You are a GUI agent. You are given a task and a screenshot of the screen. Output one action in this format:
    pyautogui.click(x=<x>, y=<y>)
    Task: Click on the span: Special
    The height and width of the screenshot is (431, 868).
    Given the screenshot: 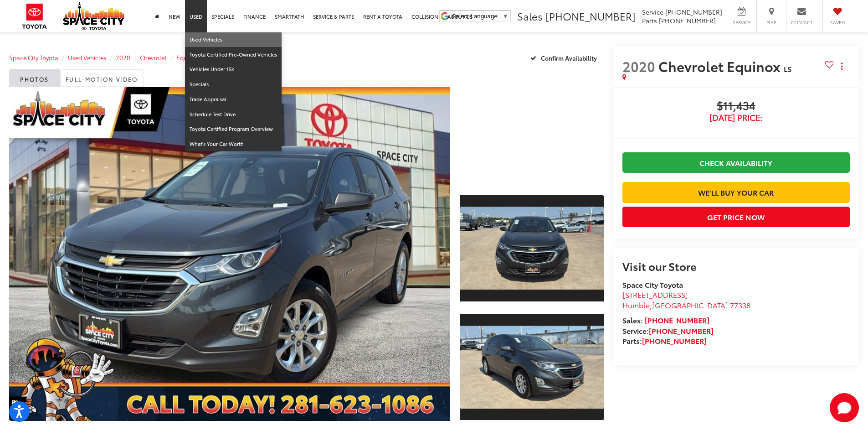 What is the action you would take?
    pyautogui.click(x=18, y=403)
    